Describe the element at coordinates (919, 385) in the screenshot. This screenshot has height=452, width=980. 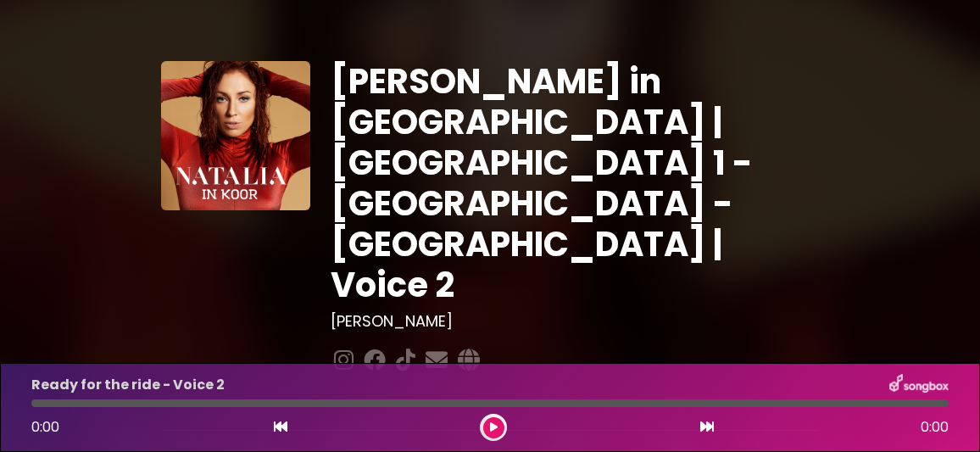
I see `img: songbox-logo-white.png` at that location.